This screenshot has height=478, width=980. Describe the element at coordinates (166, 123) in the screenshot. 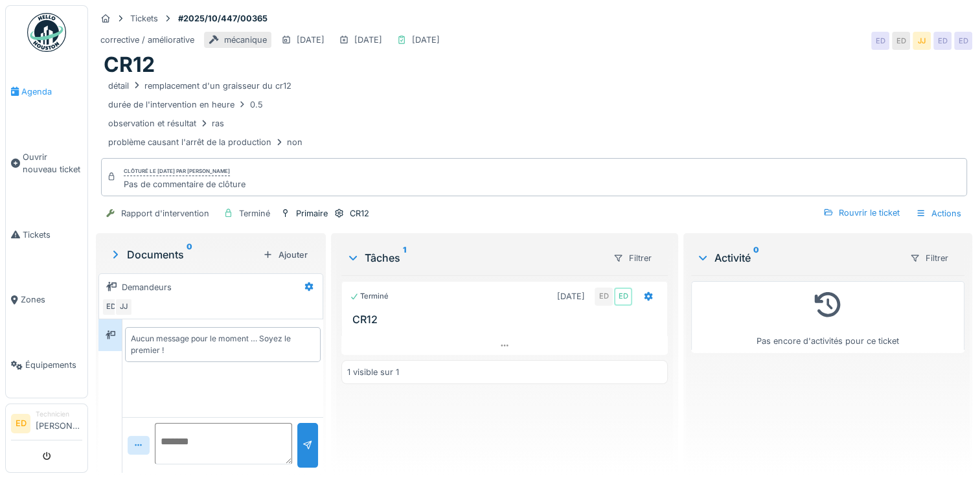

I see `div: observation et résultat ras` at that location.